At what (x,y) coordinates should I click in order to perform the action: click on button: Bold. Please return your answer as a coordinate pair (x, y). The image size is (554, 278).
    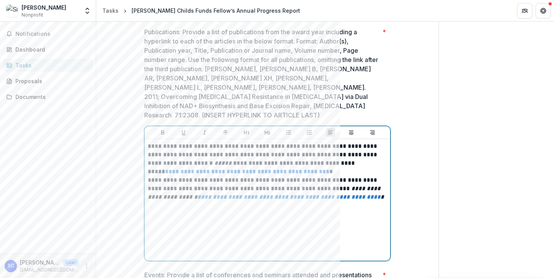
    Looking at the image, I should click on (163, 132).